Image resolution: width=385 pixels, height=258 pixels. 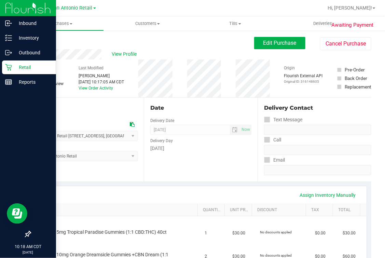 What do you see at coordinates (9, 53) in the screenshot?
I see `inline-svg: Outbound` at bounding box center [9, 53].